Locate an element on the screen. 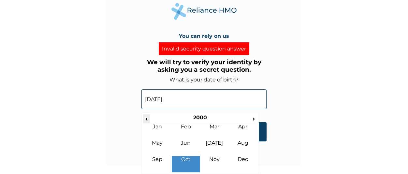 This screenshot has height=174, width=408. label: What is your date of birth? is located at coordinates (204, 80).